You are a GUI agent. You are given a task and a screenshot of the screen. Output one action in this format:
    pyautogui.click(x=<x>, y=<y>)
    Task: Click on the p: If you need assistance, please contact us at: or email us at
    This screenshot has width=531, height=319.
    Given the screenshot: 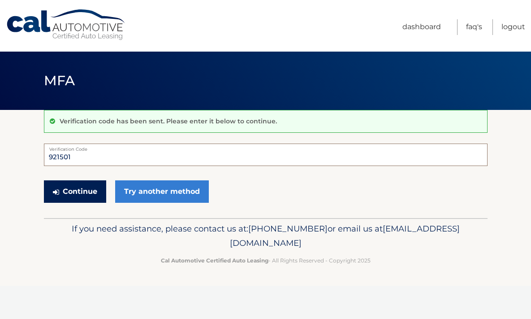 What is the action you would take?
    pyautogui.click(x=266, y=236)
    